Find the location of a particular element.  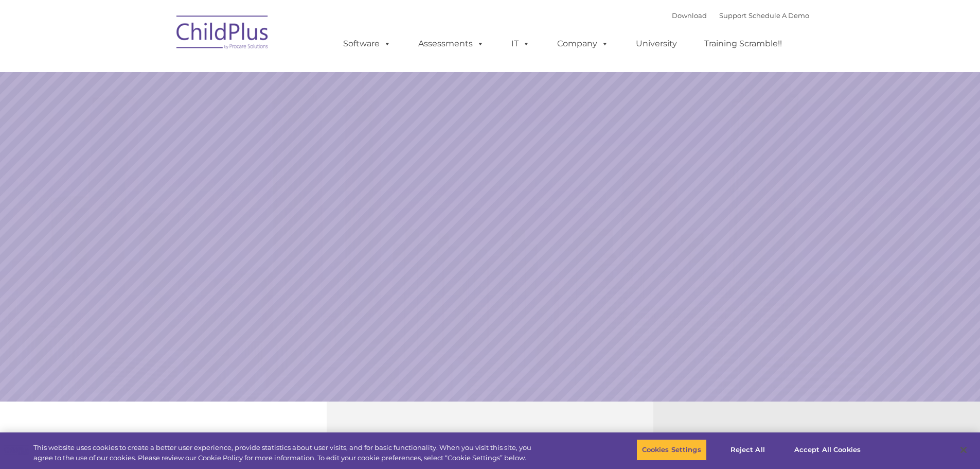

img: ChildPlus by Procare Solutions is located at coordinates (222, 34).